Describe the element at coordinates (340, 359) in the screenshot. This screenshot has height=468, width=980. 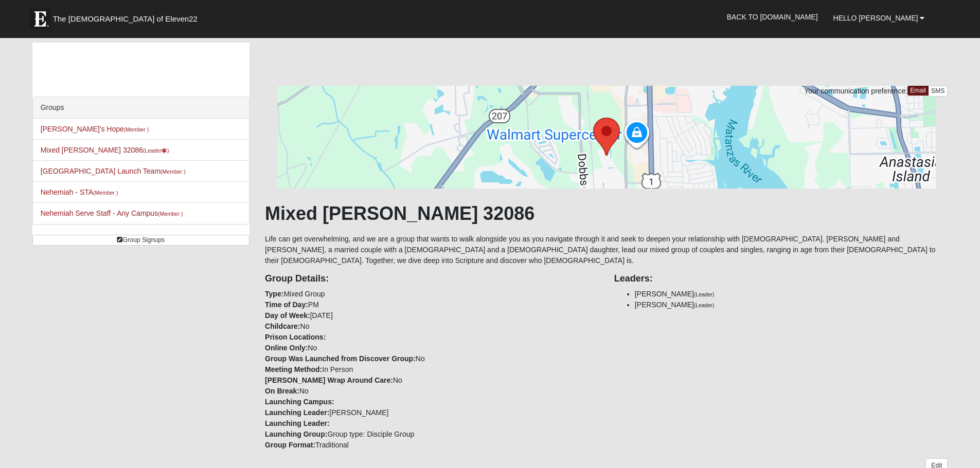
I see `strong: Group Was Launched from Discover Group:` at that location.